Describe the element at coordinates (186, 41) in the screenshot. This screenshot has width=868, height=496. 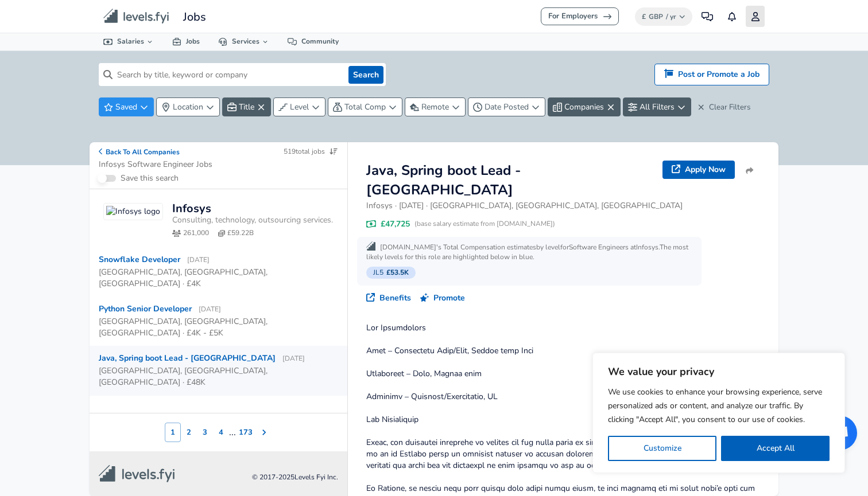
I see `a: Jobs` at that location.